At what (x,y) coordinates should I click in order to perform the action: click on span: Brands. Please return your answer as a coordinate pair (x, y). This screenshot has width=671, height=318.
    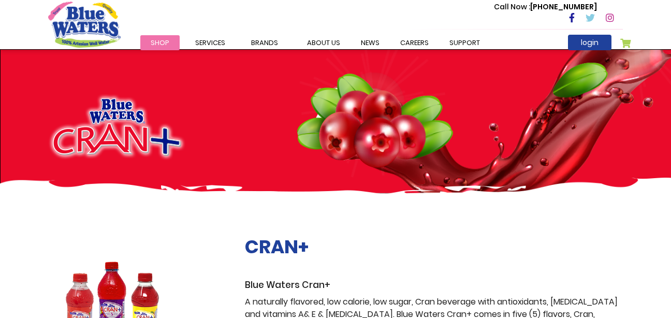
    Looking at the image, I should click on (265, 42).